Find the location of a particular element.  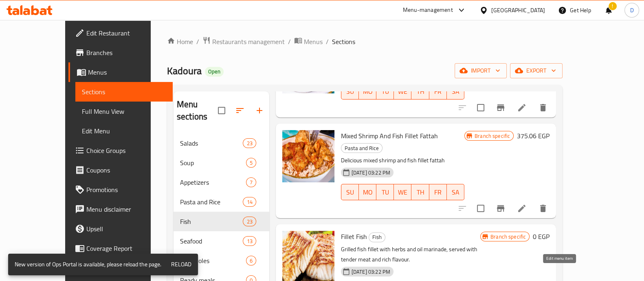

div: New version of Ops Portal is available, please reload the page. is located at coordinates (88, 264).